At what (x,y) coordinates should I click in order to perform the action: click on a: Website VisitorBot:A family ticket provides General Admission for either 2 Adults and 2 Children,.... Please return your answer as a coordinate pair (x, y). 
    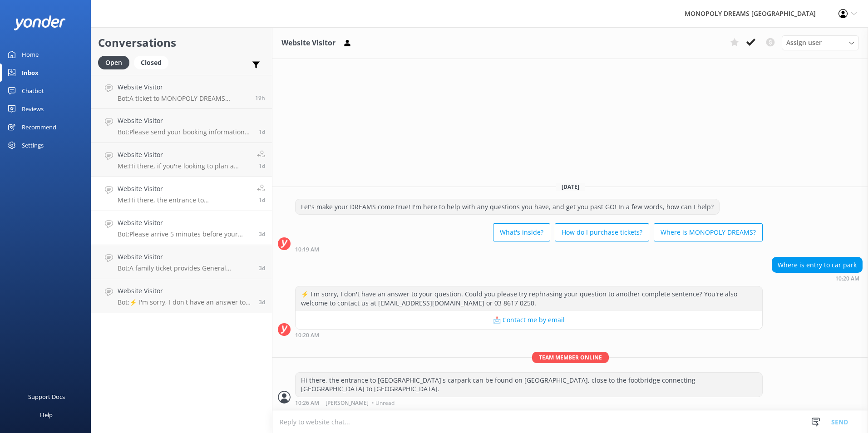
    Looking at the image, I should click on (181, 262).